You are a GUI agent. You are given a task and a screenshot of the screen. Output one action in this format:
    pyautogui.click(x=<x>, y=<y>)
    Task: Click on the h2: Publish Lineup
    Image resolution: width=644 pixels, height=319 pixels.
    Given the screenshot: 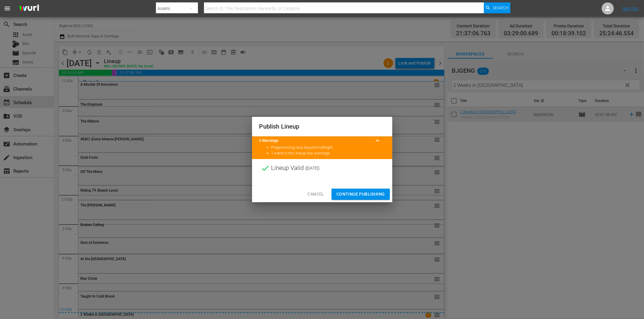 What is the action you would take?
    pyautogui.click(x=322, y=127)
    